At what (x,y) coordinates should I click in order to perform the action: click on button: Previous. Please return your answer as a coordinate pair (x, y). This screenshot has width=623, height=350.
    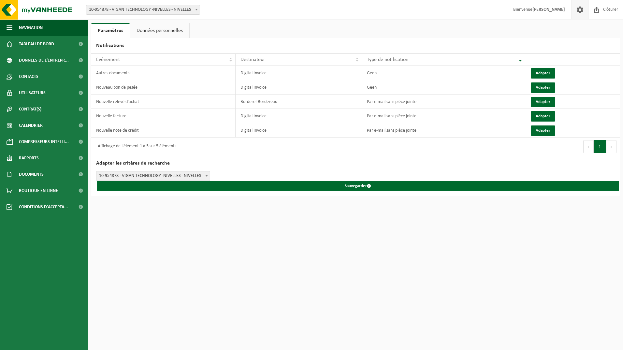
    Looking at the image, I should click on (588, 147).